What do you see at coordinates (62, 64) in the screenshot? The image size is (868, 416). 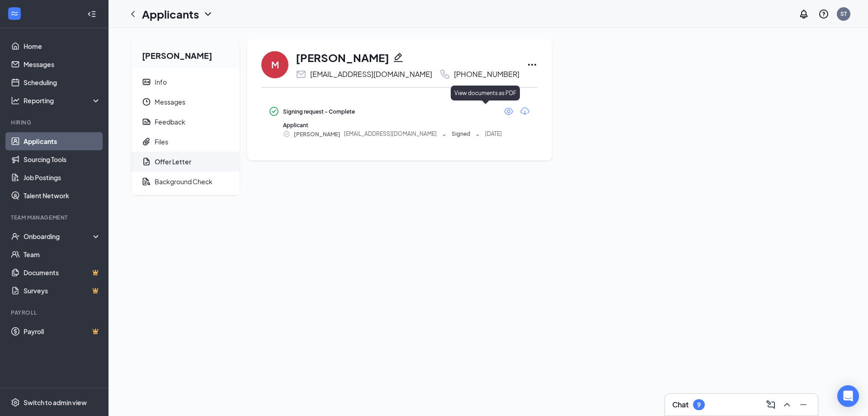 I see `a: Messages` at bounding box center [62, 64].